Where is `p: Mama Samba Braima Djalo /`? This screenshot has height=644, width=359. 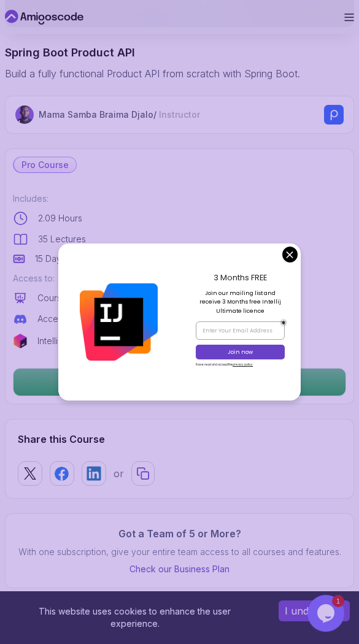
p: Mama Samba Braima Djalo / is located at coordinates (119, 115).